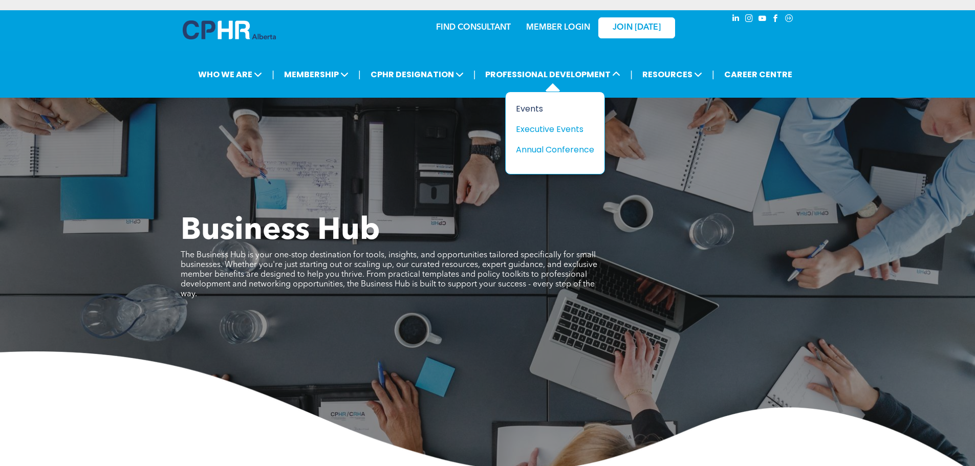 Image resolution: width=975 pixels, height=466 pixels. I want to click on a: facebook, so click(776, 19).